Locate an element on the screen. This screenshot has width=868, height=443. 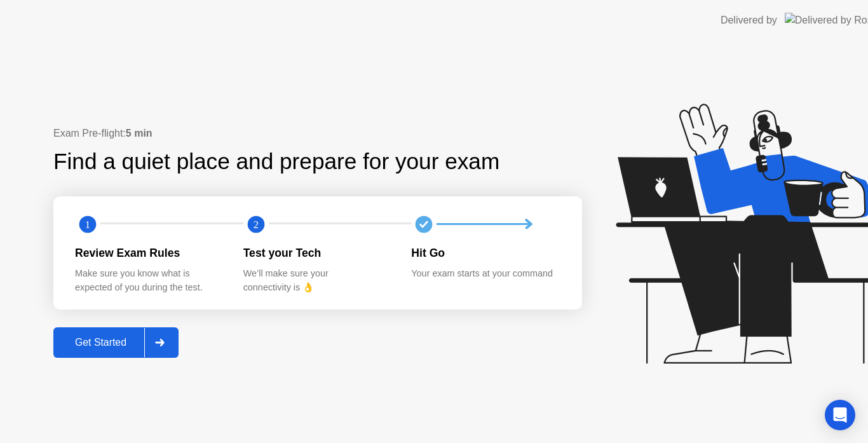
div: Test your Tech is located at coordinates (317, 253).